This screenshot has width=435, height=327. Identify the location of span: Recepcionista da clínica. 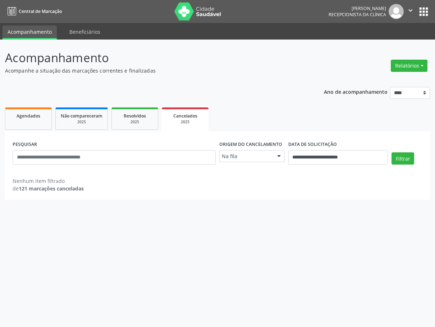
(358, 14).